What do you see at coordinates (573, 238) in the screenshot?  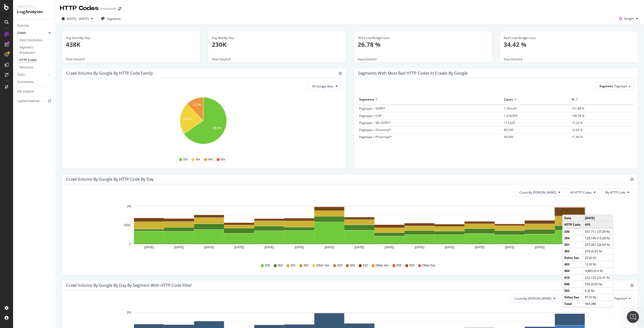 I see `td: 304` at bounding box center [573, 238].